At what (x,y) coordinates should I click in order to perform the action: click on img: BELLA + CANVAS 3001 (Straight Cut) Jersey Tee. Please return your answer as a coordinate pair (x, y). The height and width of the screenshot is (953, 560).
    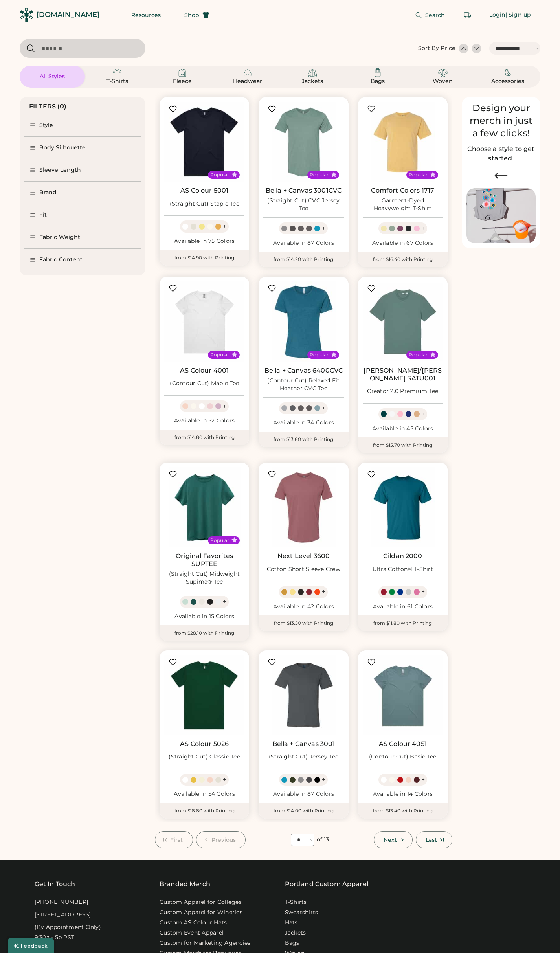
    Looking at the image, I should click on (303, 695).